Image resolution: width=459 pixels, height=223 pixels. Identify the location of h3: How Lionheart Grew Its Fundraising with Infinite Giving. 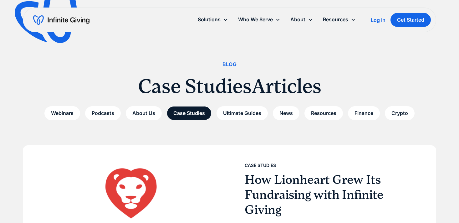
(333, 195).